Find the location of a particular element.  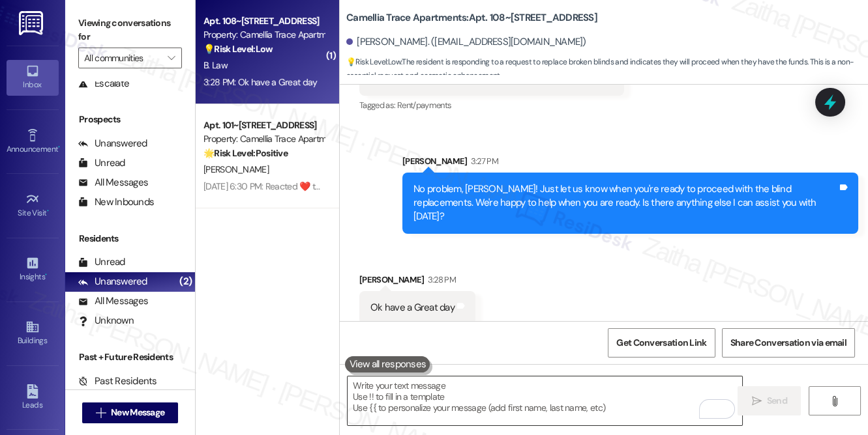

div: Past + Future Residents is located at coordinates (130, 357).